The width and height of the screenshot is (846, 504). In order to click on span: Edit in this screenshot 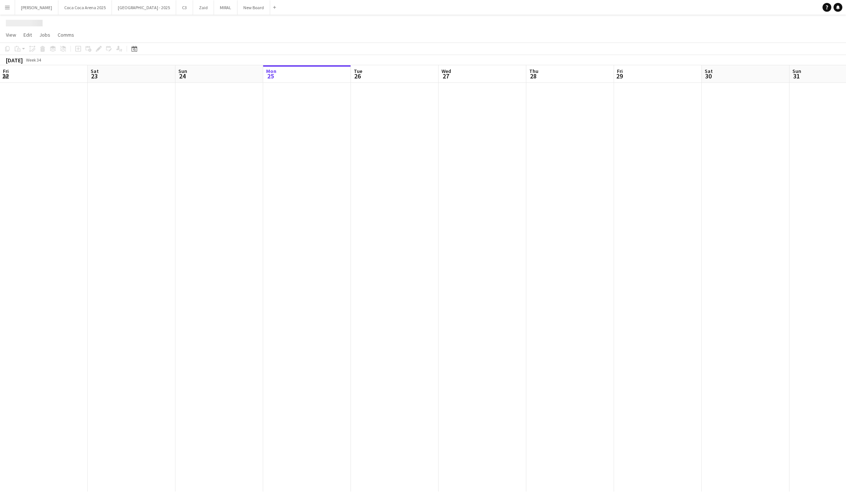, I will do `click(27, 35)`.